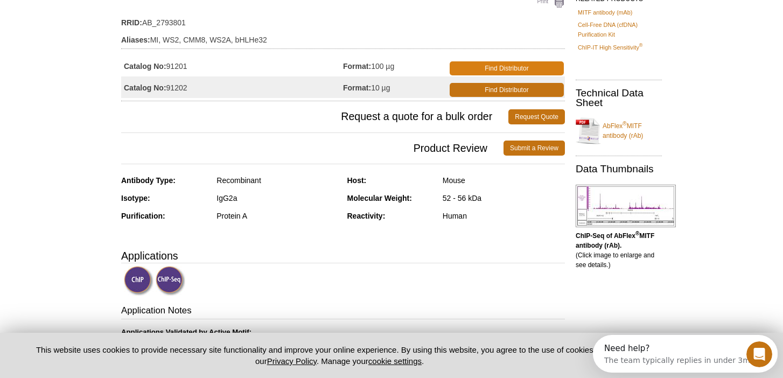 This screenshot has width=783, height=378. What do you see at coordinates (277, 216) in the screenshot?
I see `div: Protein A` at bounding box center [277, 216].